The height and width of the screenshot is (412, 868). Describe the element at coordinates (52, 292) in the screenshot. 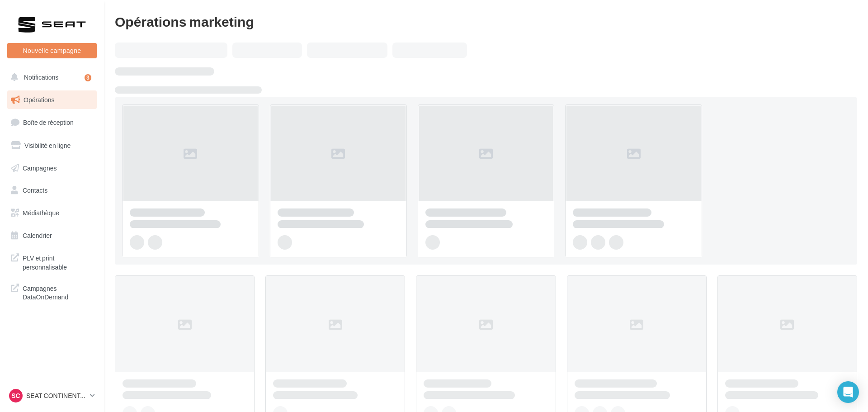

I see `a: Campagnes DataOnDemand` at that location.